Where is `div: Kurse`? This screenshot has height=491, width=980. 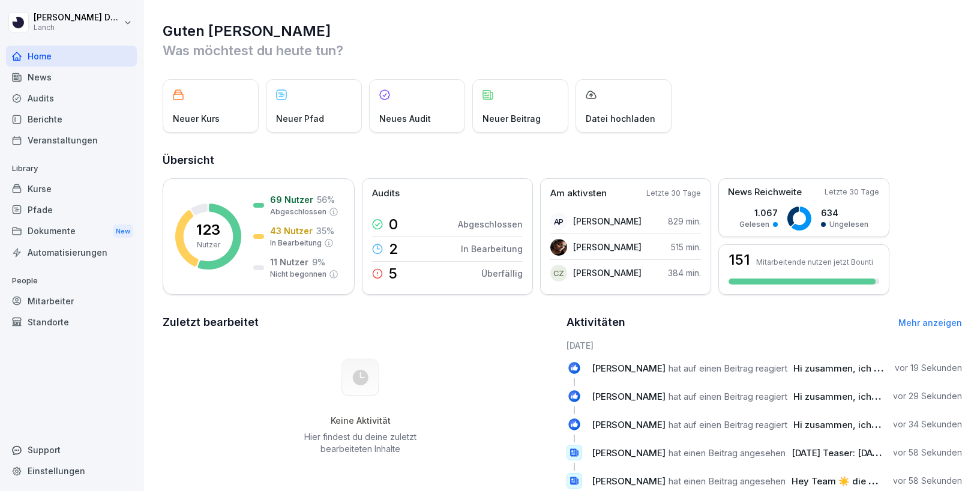
div: Kurse is located at coordinates (71, 189).